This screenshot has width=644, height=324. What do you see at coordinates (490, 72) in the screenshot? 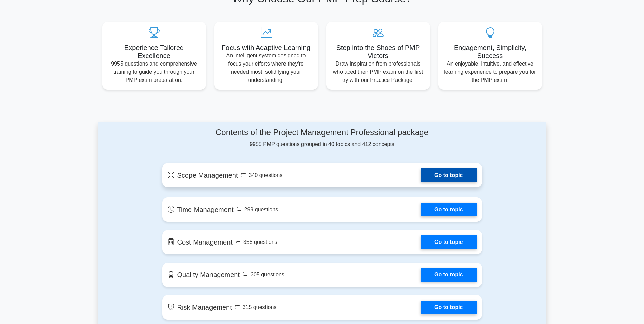
I see `p: An enjoyable, intuitive, and effective learning experience to prepare you for the PMP exam.` at bounding box center [490, 72].